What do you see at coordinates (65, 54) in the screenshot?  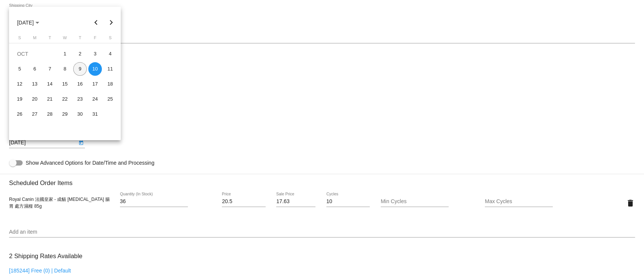 I see `td: October 1, 2025` at bounding box center [65, 54].